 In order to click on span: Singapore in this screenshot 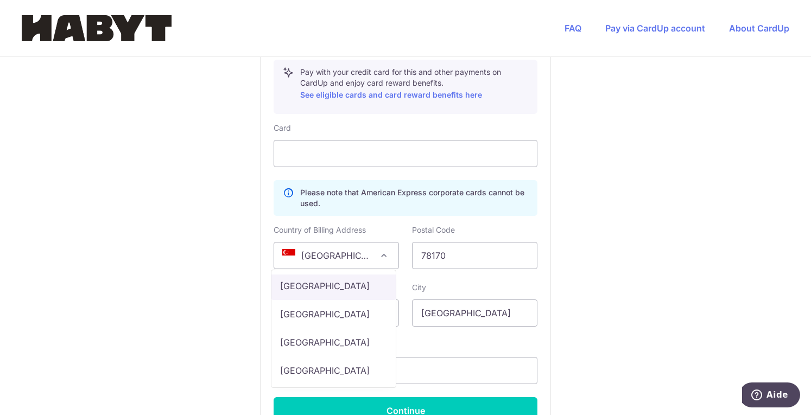, I will do `click(336, 256)`.